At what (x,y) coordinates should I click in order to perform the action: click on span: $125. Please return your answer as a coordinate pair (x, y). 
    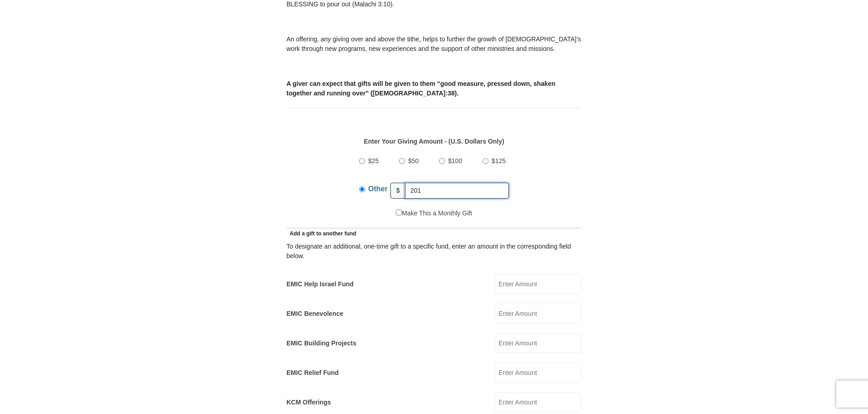
    Looking at the image, I should click on (498, 161).